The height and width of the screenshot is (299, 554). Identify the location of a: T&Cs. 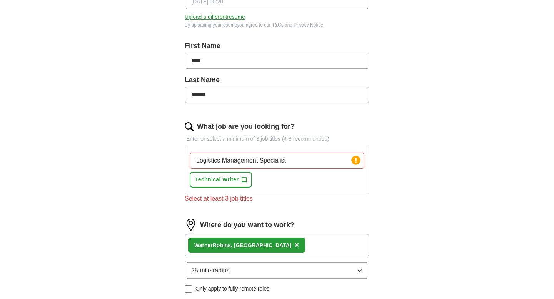
(278, 25).